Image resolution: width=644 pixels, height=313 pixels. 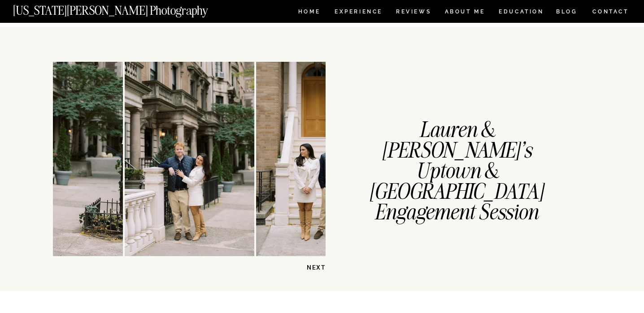 I want to click on nav: HOME, so click(x=309, y=12).